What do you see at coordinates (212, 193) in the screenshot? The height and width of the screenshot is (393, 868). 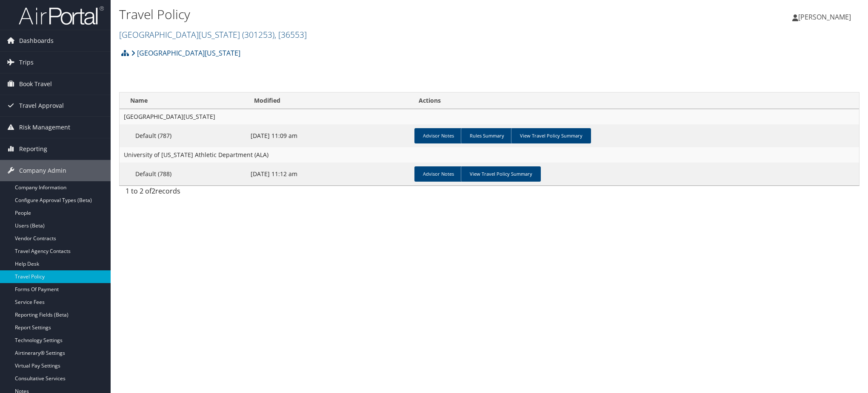 I see `div: 1 to 2 of records` at bounding box center [212, 193].